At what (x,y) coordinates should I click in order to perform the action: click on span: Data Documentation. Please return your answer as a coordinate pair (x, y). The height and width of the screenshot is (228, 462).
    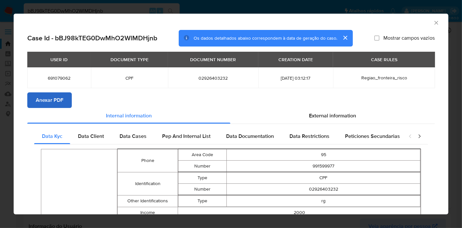
    Looking at the image, I should click on (250, 136).